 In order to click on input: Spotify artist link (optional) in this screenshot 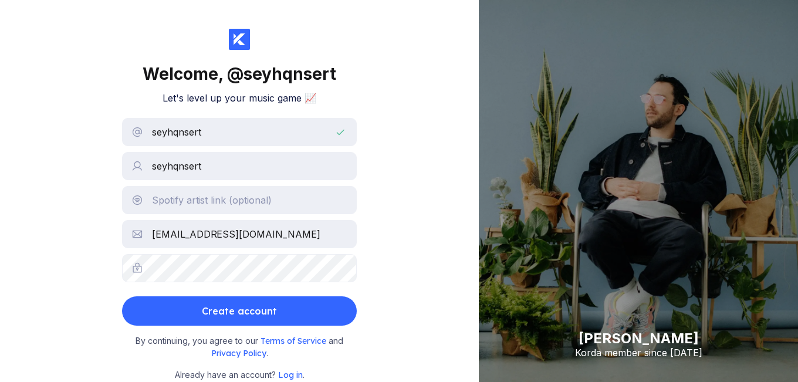, I will do `click(239, 200)`.